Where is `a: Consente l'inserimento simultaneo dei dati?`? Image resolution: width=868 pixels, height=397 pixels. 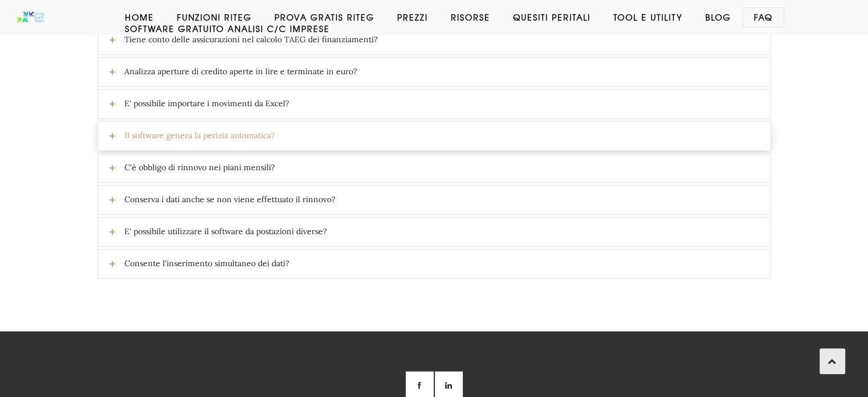 a: Consente l'inserimento simultaneo dei dati? is located at coordinates (434, 264).